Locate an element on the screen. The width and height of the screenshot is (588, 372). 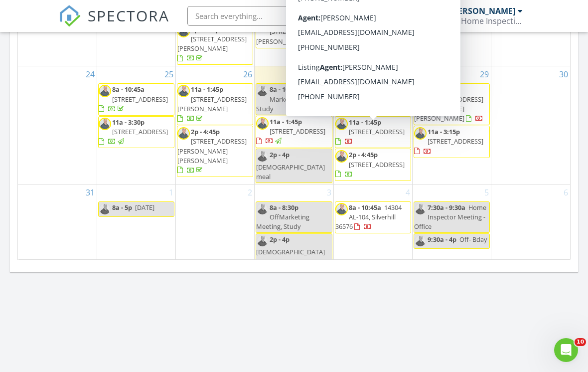
td: Go to September 2, 2025 is located at coordinates (215, 226).